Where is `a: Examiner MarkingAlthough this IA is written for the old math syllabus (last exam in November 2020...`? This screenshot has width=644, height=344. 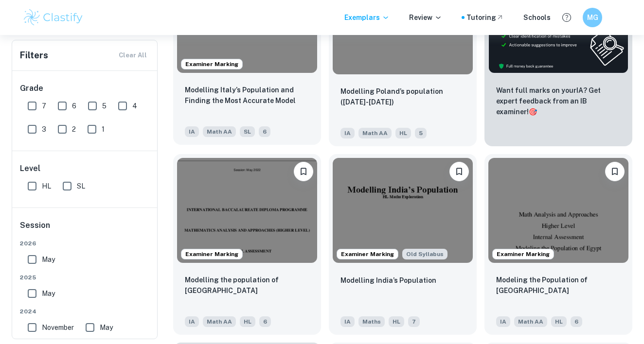 a: Examiner MarkingAlthough this IA is written for the old math syllabus (last exam in November 2020... is located at coordinates (402, 245).